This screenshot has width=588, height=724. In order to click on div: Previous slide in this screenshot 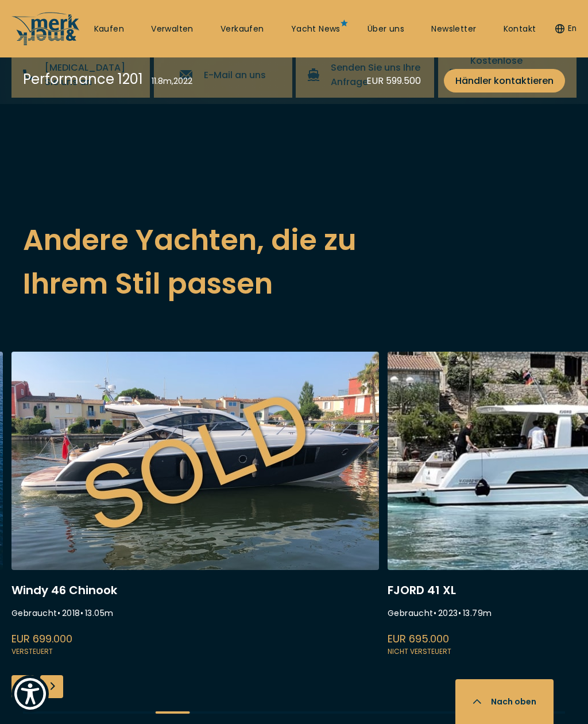, I will do `click(23, 687)`.